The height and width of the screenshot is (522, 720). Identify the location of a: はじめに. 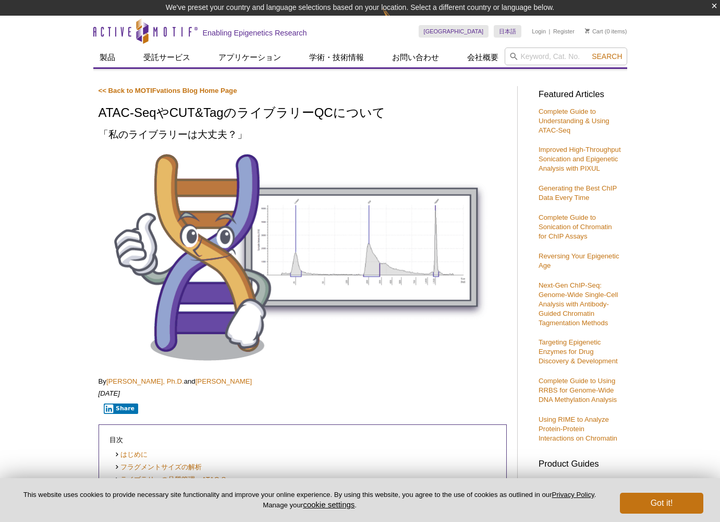
(131, 454).